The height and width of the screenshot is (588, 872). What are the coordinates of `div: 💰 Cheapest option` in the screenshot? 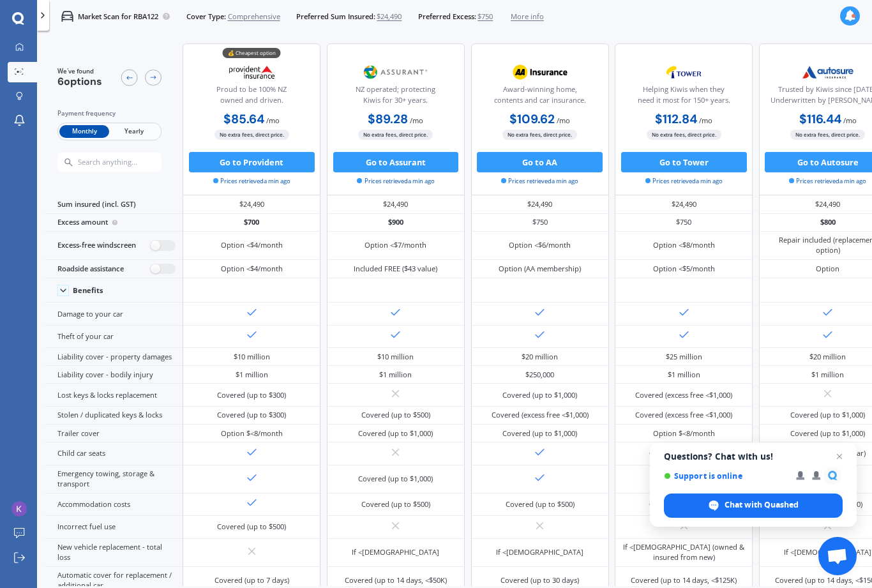 It's located at (251, 53).